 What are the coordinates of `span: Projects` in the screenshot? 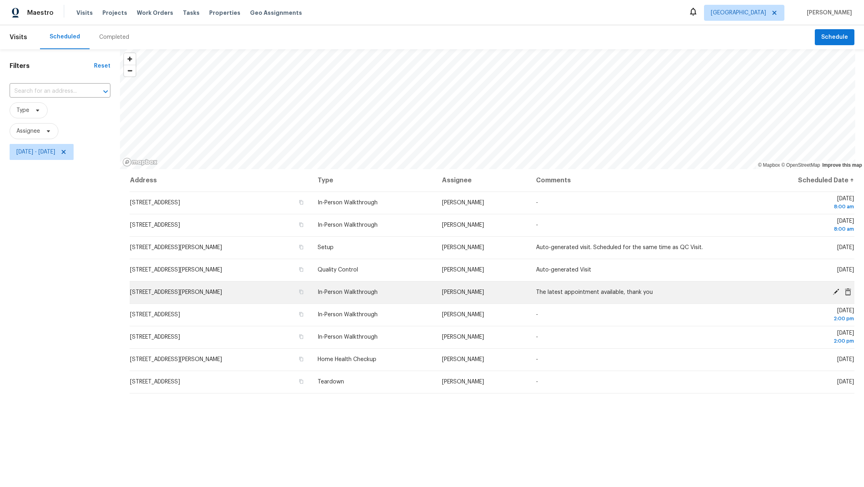 It's located at (115, 13).